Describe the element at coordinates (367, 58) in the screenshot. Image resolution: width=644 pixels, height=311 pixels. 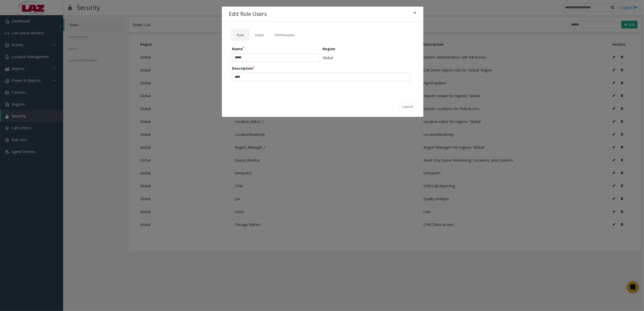
I see `p: Global` at that location.